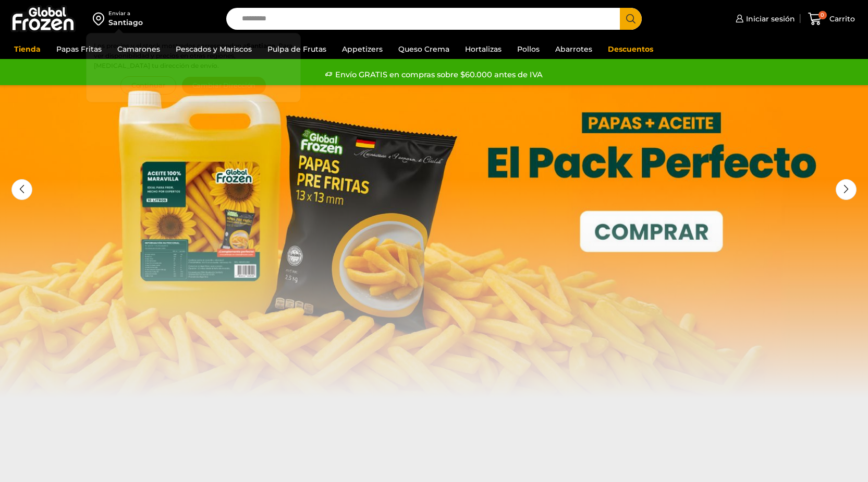 Image resolution: width=868 pixels, height=482 pixels. I want to click on a: Papas Fritas, so click(79, 49).